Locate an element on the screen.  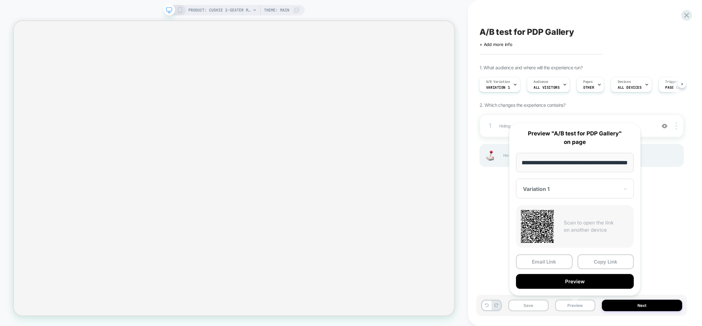
span: Trigger is located at coordinates (672, 82).